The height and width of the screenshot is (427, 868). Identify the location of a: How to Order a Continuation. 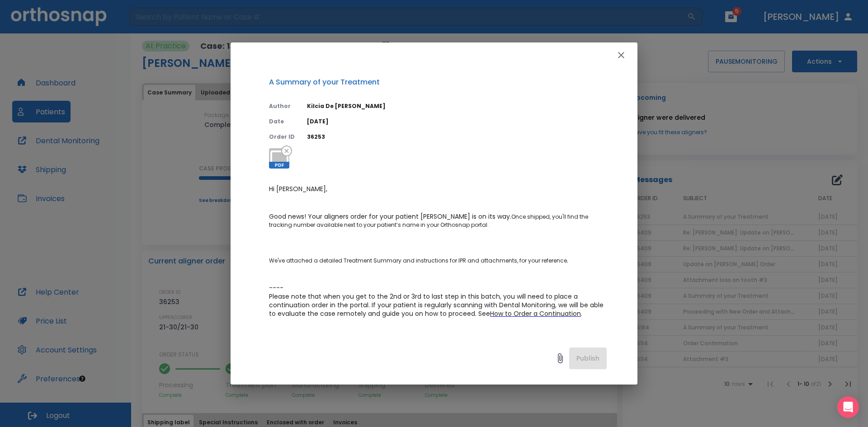
(535, 314).